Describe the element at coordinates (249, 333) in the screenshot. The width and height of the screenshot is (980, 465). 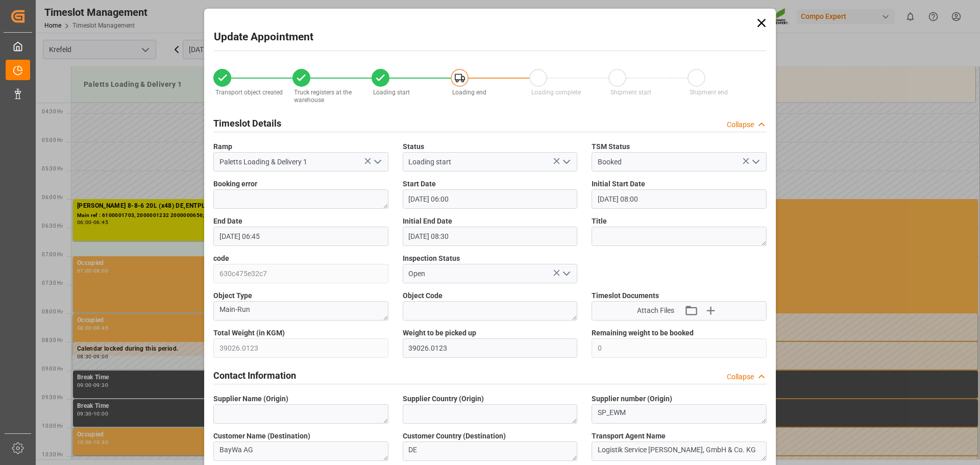
I see `span: Total Weight (in KGM)` at that location.